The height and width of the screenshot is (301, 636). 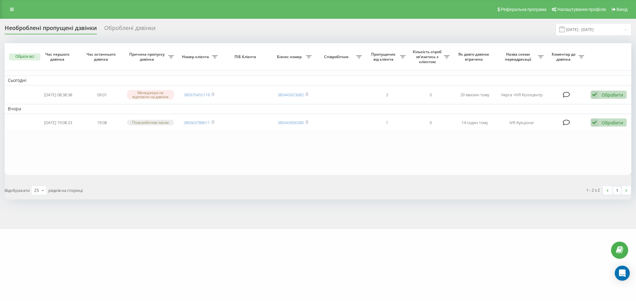 What do you see at coordinates (622, 9) in the screenshot?
I see `span: Вихід` at bounding box center [622, 9].